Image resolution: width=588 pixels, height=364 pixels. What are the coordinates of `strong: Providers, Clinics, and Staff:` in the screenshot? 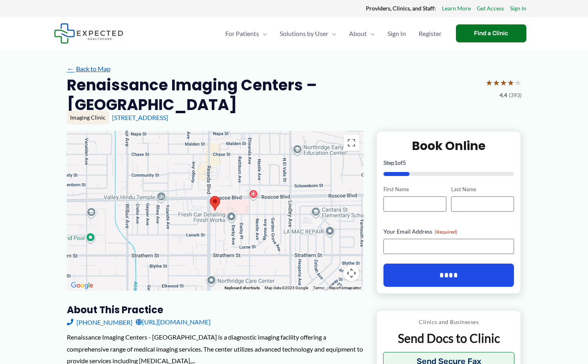 It's located at (400, 8).